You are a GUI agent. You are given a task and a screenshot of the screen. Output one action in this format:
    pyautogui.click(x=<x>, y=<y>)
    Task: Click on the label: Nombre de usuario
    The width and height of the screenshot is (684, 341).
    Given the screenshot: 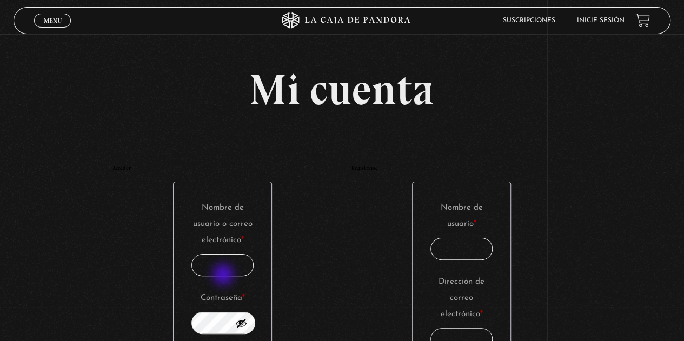 What is the action you would take?
    pyautogui.click(x=462, y=216)
    